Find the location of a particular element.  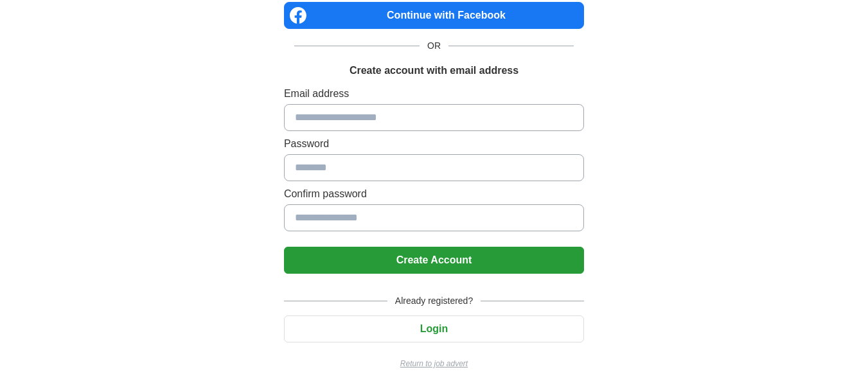

span: OR is located at coordinates (434, 46).